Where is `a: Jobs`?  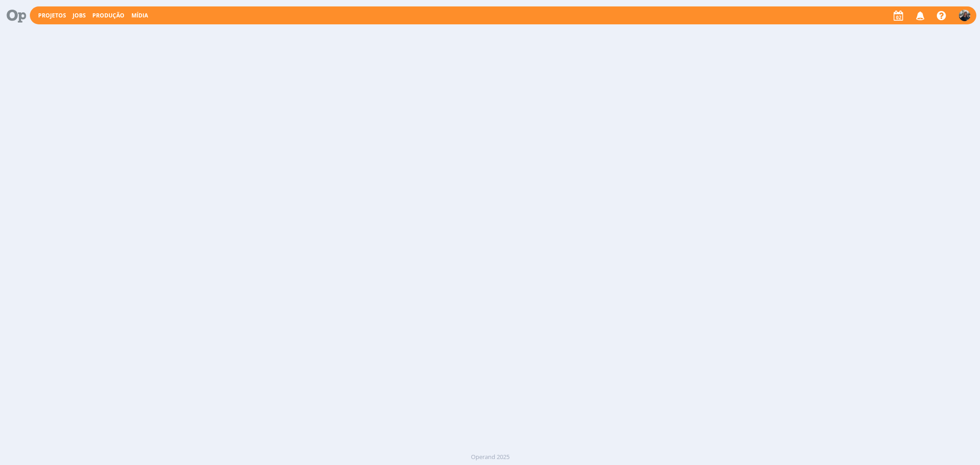 a: Jobs is located at coordinates (79, 15).